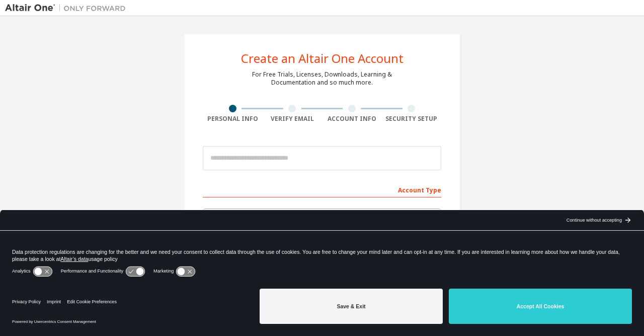 This screenshot has width=644, height=336. Describe the element at coordinates (68, 8) in the screenshot. I see `img: Altair One` at that location.